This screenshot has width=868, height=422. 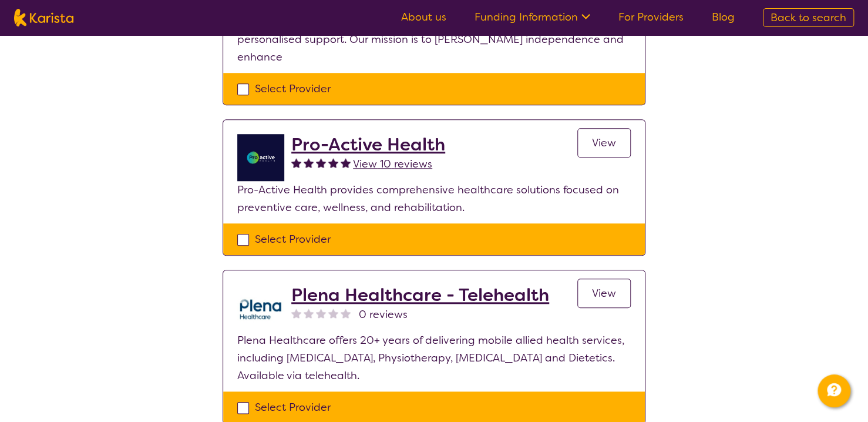 I want to click on a: Pro-Active Health, so click(x=368, y=145).